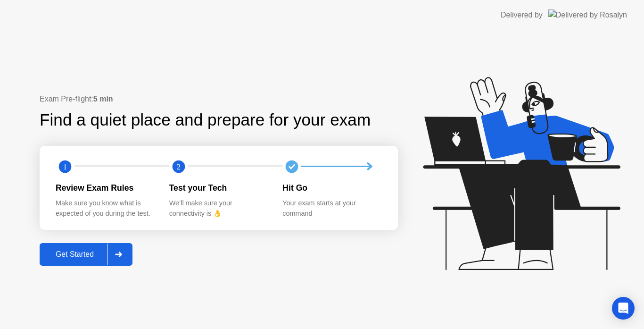 Image resolution: width=644 pixels, height=329 pixels. Describe the element at coordinates (178, 166) in the screenshot. I see `text: 2` at that location.